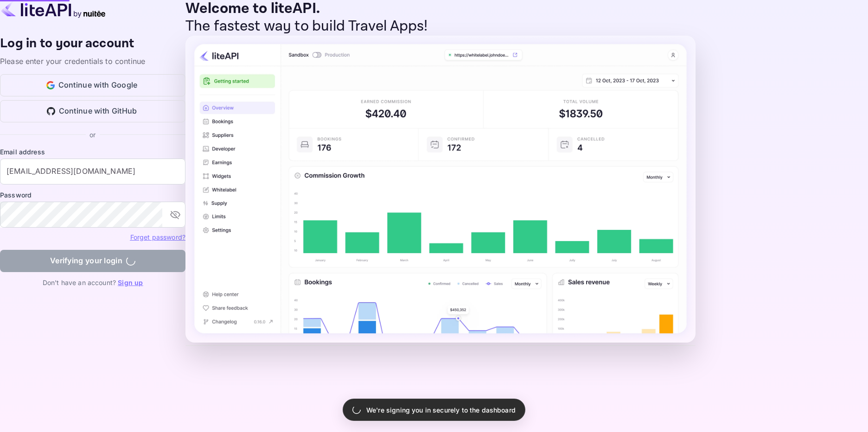  Describe the element at coordinates (440, 26) in the screenshot. I see `p: The fastest way to build Travel Apps!` at that location.